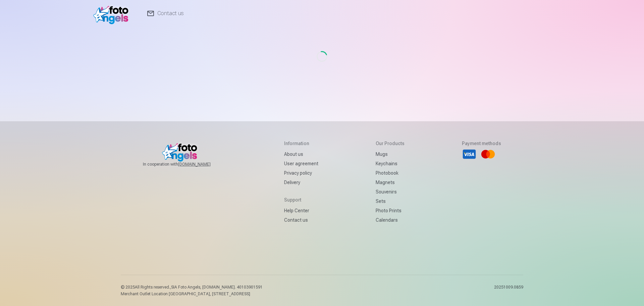 Image resolution: width=644 pixels, height=306 pixels. Describe the element at coordinates (192, 287) in the screenshot. I see `p: © 2025 All Rights reserved. ,` at that location.